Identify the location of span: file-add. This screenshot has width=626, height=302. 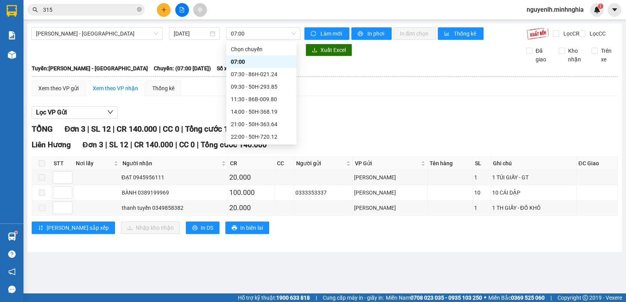
(182, 10).